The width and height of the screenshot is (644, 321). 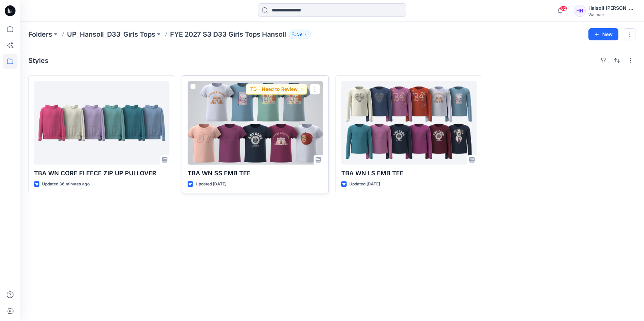 I want to click on p: UP_Hansoll_D33_Girls Tops, so click(x=111, y=34).